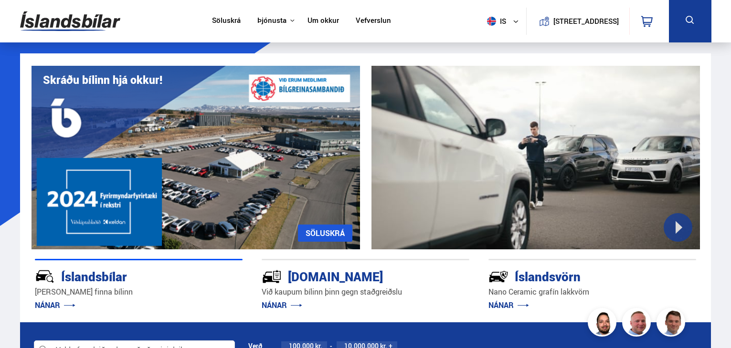 This screenshot has width=731, height=348. I want to click on img: tr5P-W3DuiFaO7aO.svg, so click(272, 277).